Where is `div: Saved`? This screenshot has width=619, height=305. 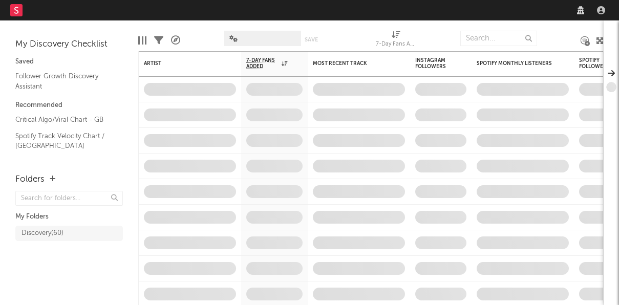
div: Saved is located at coordinates (69, 62).